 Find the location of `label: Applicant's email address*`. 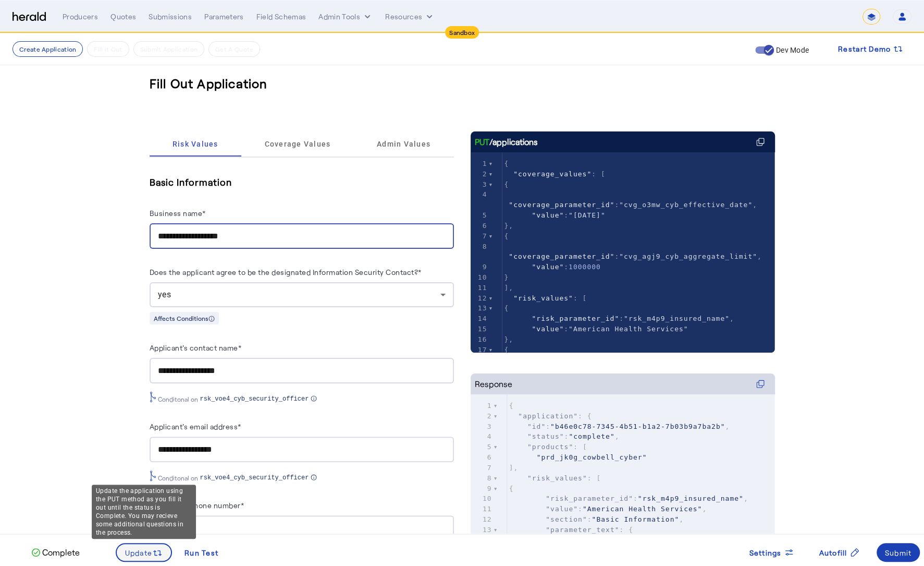

label: Applicant's email address* is located at coordinates (195, 426).